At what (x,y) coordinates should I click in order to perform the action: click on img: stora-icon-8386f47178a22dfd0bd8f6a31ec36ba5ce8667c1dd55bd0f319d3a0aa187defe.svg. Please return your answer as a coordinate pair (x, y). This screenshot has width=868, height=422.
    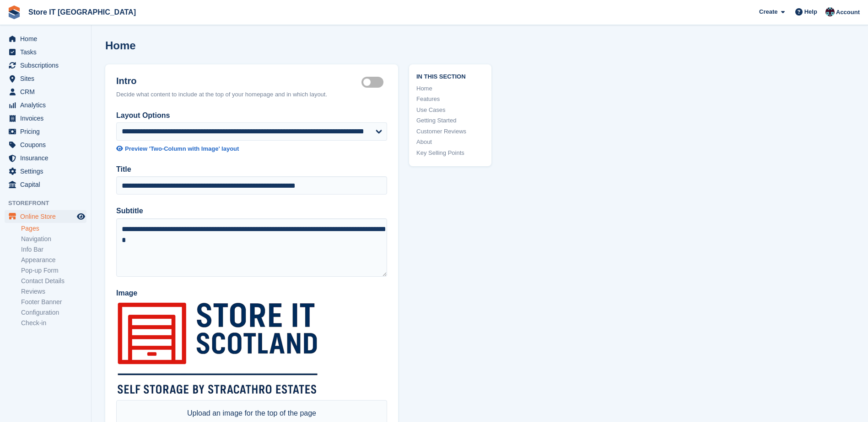
    Looking at the image, I should click on (14, 12).